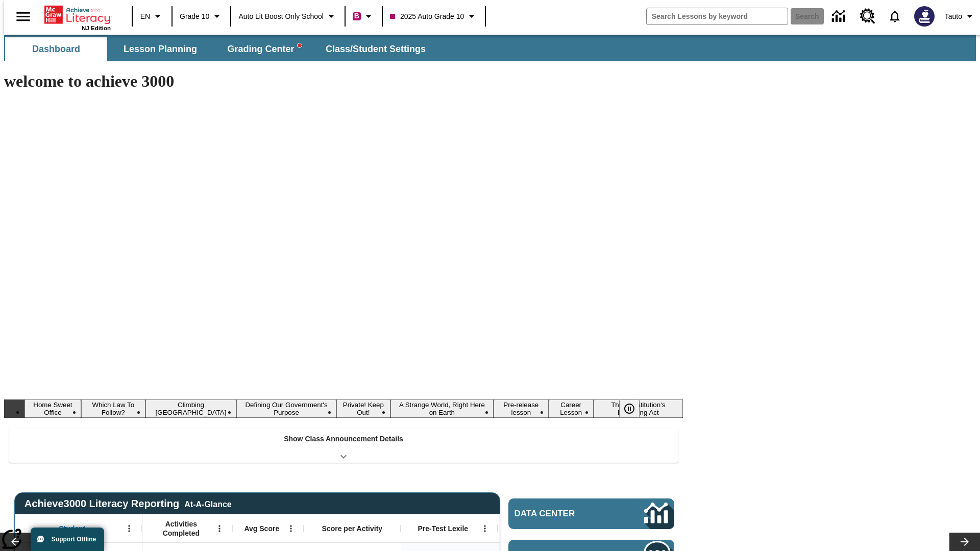  What do you see at coordinates (263, 49) in the screenshot?
I see `span: Grading Center` at bounding box center [263, 49].